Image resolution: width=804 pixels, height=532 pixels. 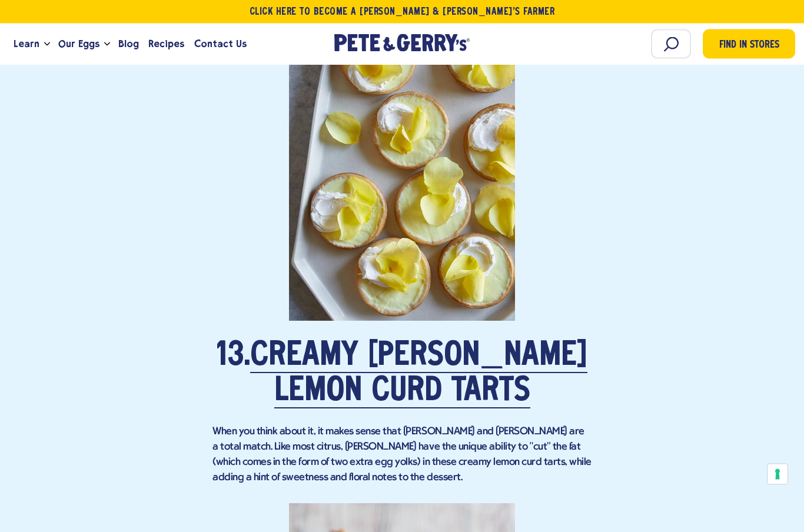 What do you see at coordinates (26, 44) in the screenshot?
I see `a: Learn` at bounding box center [26, 44].